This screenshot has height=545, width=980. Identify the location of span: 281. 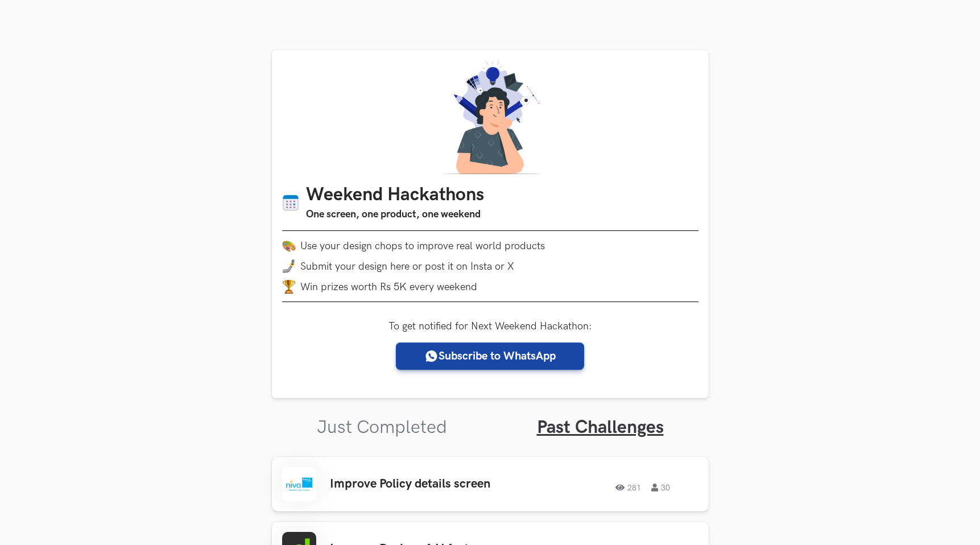
(628, 488).